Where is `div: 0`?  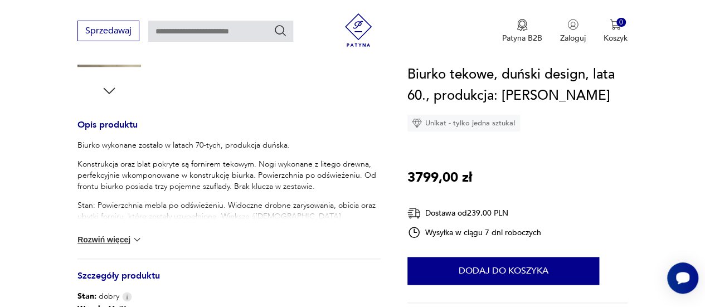 div: 0 is located at coordinates (621, 22).